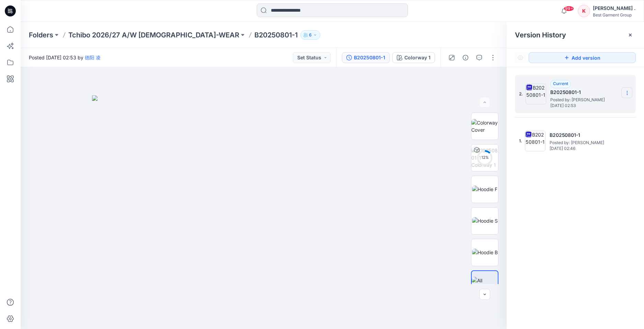  I want to click on img: All colorways, so click(485, 284).